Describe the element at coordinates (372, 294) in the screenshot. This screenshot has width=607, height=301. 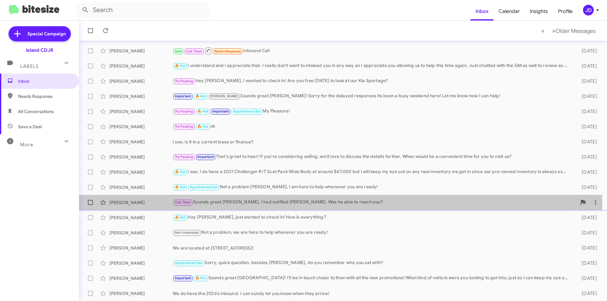
I see `div: We do have the 2026's inbound. I can surely let you know when they arrive!` at that location.